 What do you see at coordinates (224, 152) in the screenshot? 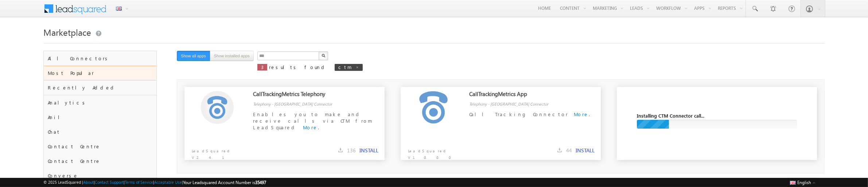
I see `p: LeadSquared V2.4.1` at bounding box center [224, 152].